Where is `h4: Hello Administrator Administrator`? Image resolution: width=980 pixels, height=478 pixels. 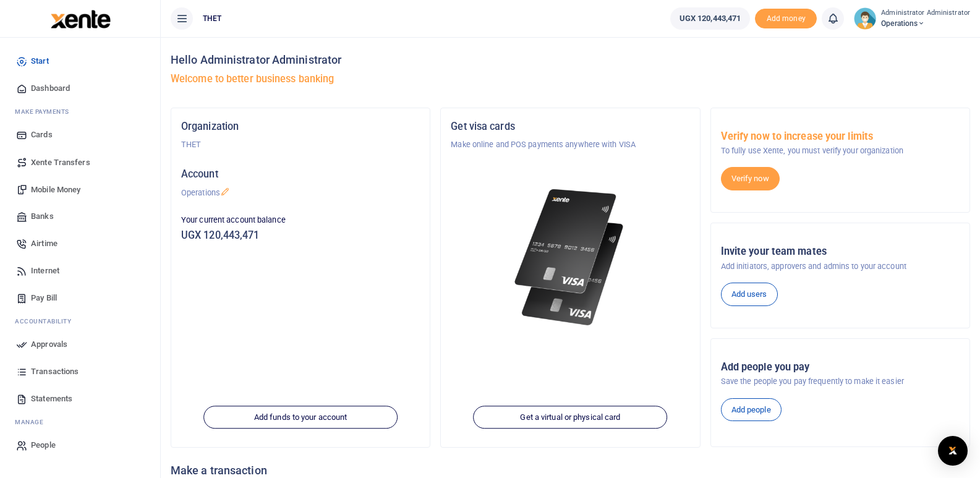 h4: Hello Administrator Administrator is located at coordinates (570, 60).